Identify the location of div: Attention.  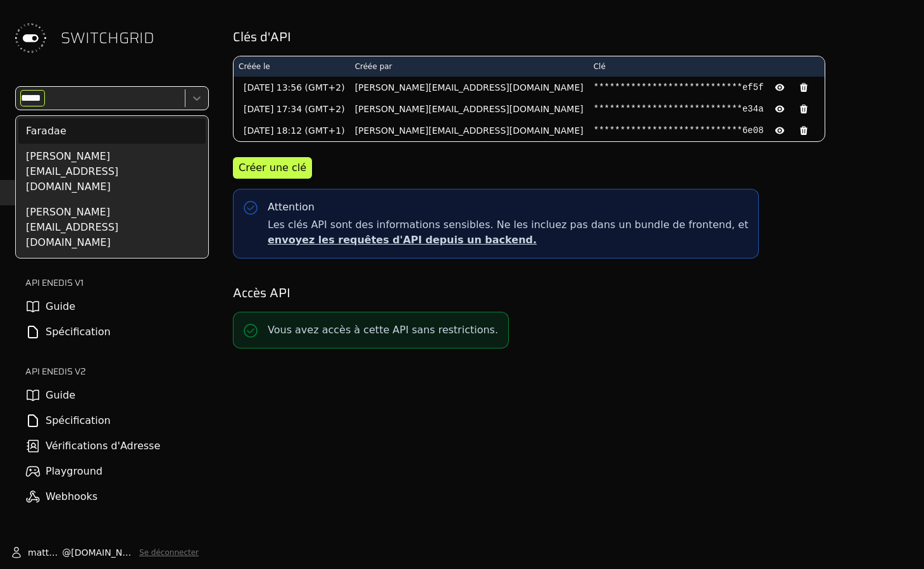
(292, 207).